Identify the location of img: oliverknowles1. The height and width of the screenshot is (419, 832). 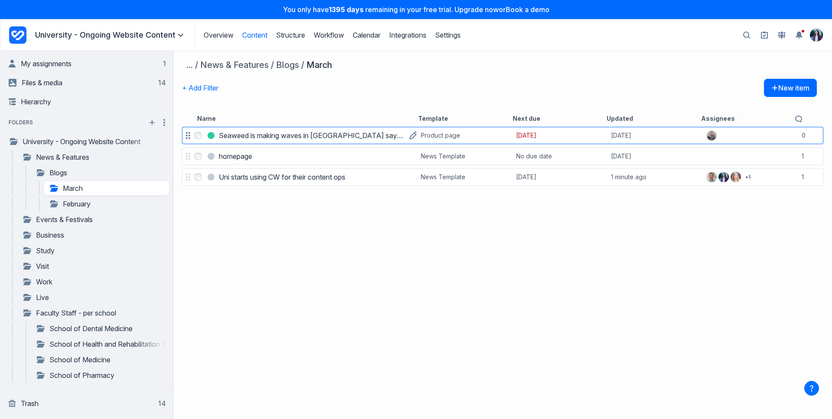
(711, 136).